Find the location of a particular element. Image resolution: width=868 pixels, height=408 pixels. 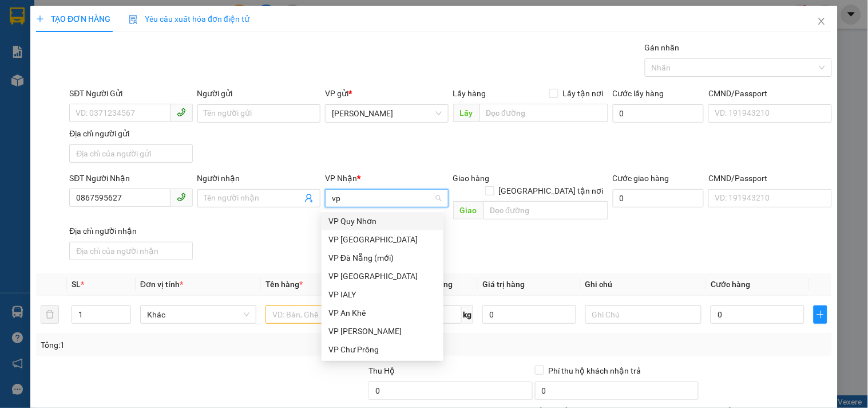

div: VP An Khê is located at coordinates (382, 313).